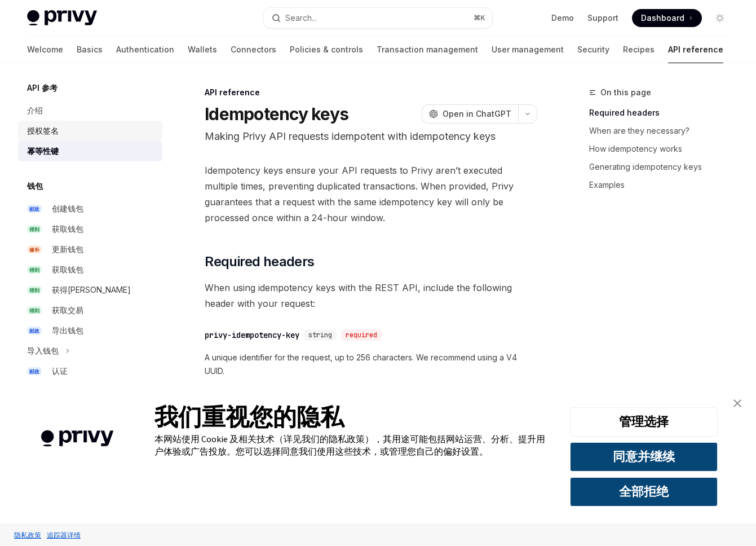  What do you see at coordinates (644, 492) in the screenshot?
I see `button: 全部拒绝` at bounding box center [644, 492].